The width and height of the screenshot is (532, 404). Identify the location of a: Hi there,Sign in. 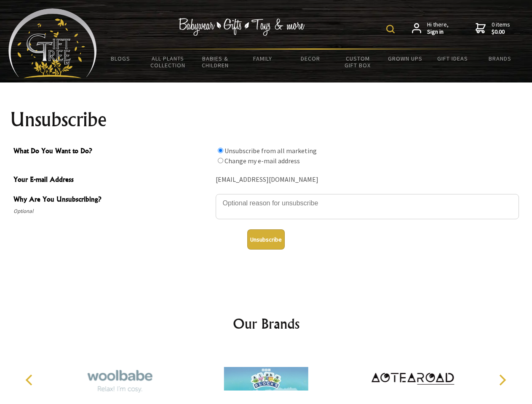
(430, 28).